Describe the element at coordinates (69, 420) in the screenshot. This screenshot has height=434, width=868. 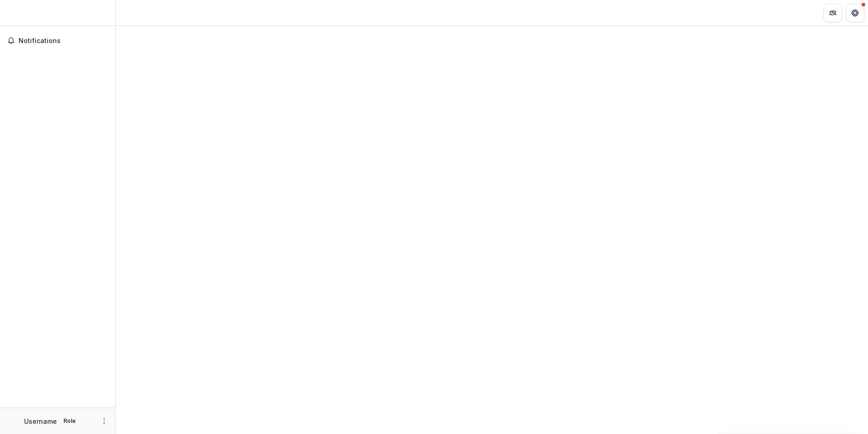
I see `p: Role` at that location.